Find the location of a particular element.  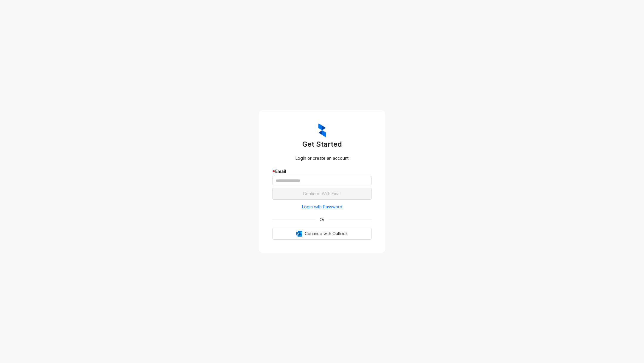

div: Email is located at coordinates (322, 171).